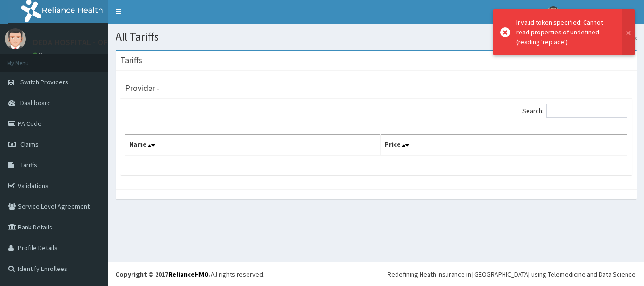 This screenshot has width=644, height=286. I want to click on span: Claims, so click(29, 144).